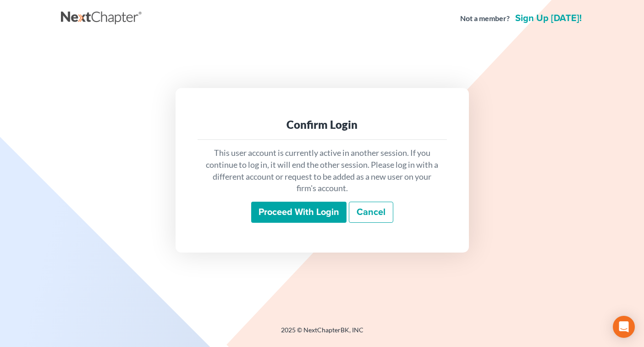  What do you see at coordinates (299, 212) in the screenshot?
I see `input: Proceed with login` at bounding box center [299, 212].